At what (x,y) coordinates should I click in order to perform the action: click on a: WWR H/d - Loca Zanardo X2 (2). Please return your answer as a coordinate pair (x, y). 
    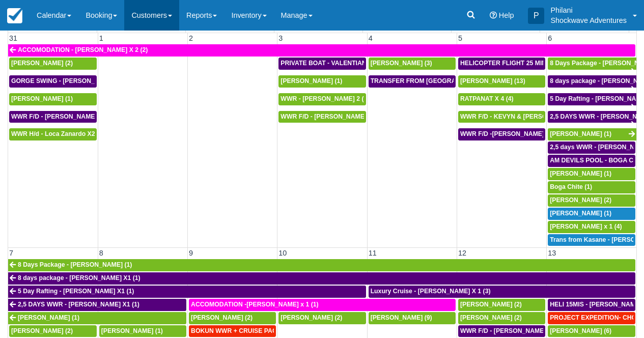
    Looking at the image, I should click on (53, 134).